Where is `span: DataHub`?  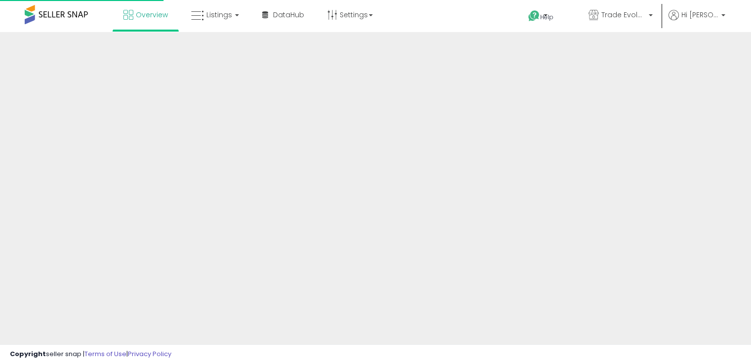 span: DataHub is located at coordinates (288, 15).